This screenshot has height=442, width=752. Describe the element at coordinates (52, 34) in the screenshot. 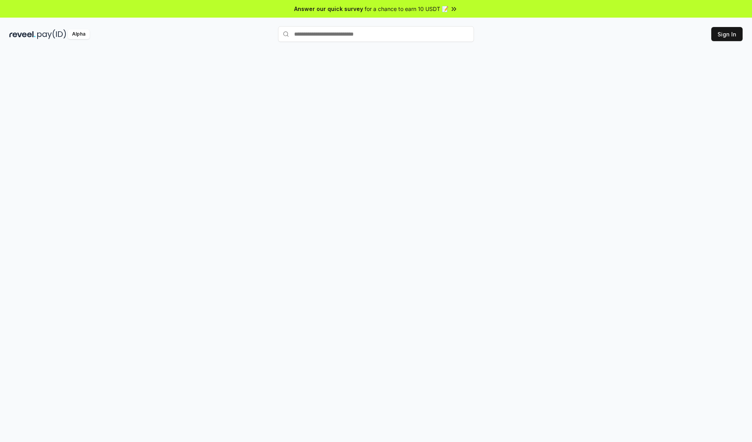

I see `img: pay_id` at that location.